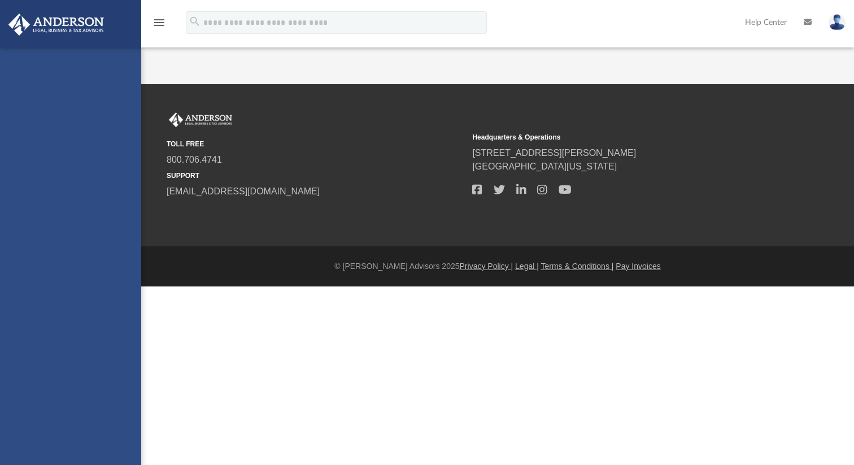  What do you see at coordinates (577, 266) in the screenshot?
I see `a: Terms & Conditions |` at bounding box center [577, 266].